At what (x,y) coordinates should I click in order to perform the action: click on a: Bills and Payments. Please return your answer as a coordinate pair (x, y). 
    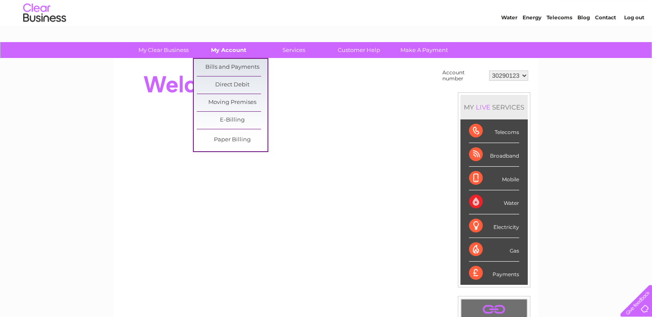
    Looking at the image, I should click on (232, 67).